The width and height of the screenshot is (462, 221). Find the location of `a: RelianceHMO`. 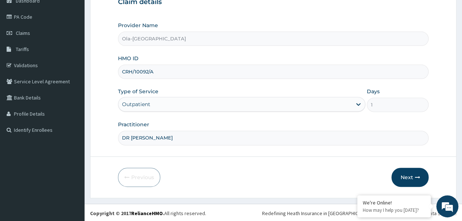

a: RelianceHMO is located at coordinates (147, 214).